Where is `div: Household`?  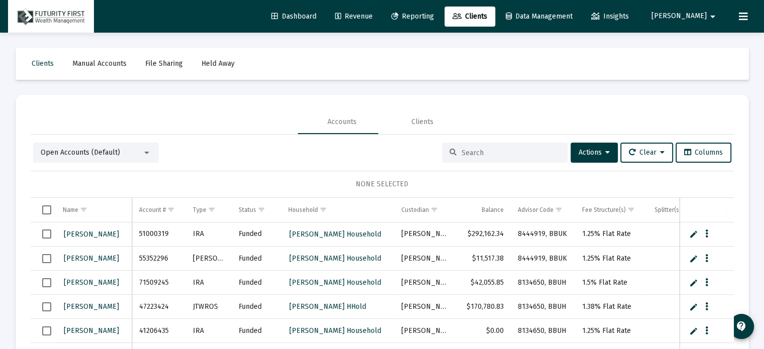
div: Household is located at coordinates (303, 210).